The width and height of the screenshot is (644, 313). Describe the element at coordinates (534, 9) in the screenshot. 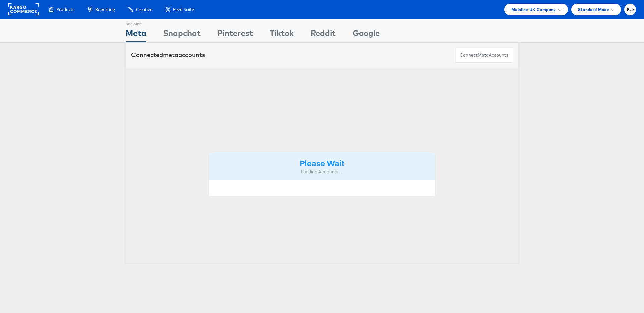

I see `span: Mainline UK Company` at that location.